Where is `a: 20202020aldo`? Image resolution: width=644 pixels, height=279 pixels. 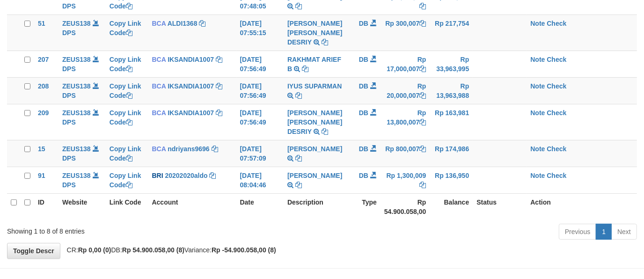
a: 20202020aldo is located at coordinates (186, 176).